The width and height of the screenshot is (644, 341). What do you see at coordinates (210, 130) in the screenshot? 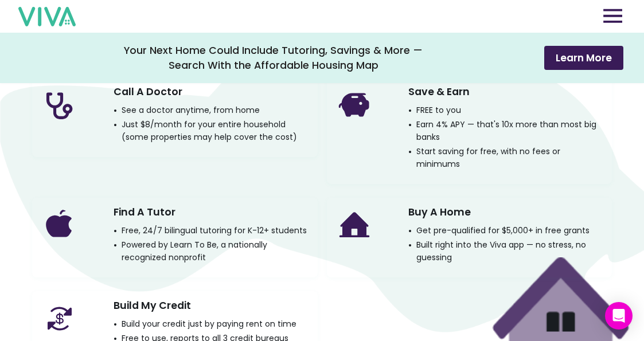
I see `p: Just $8/month for your entire household (some properties may help cover the cost)` at bounding box center [210, 130].